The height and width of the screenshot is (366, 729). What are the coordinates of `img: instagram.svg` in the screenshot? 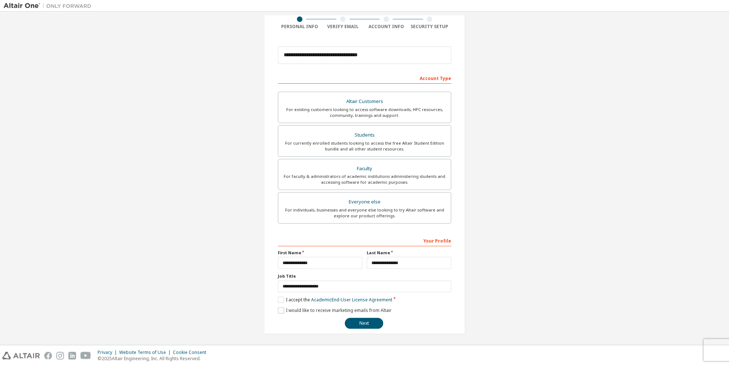 It's located at (60, 356).